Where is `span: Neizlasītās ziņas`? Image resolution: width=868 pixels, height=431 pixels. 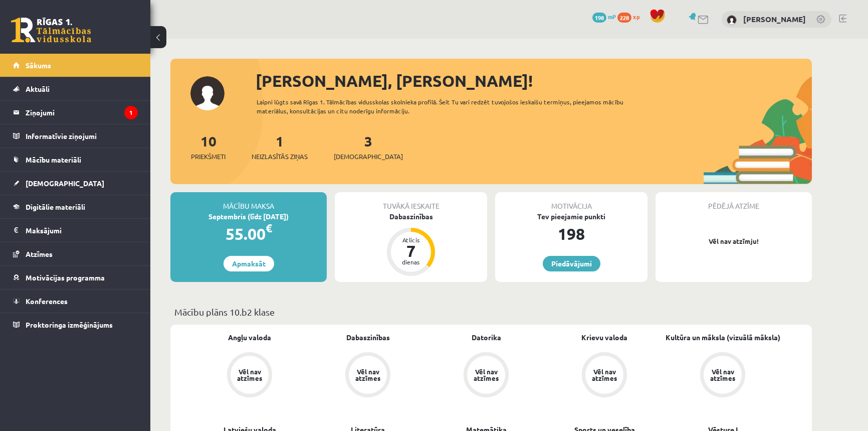
span: Neizlasītās ziņas is located at coordinates (280, 156).